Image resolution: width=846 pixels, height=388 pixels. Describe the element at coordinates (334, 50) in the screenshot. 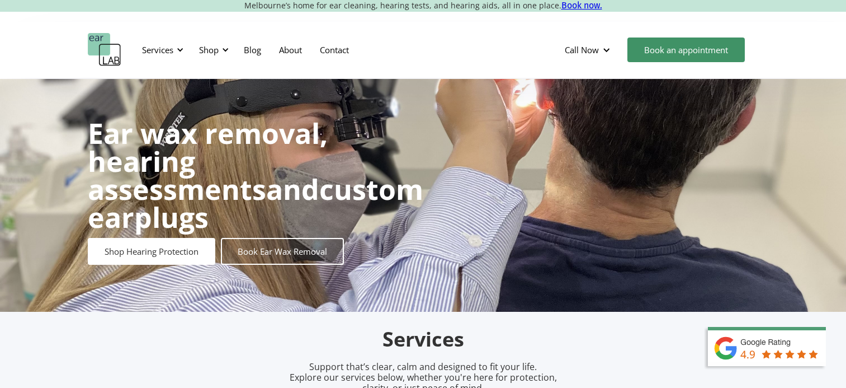

I see `a: Contact` at that location.